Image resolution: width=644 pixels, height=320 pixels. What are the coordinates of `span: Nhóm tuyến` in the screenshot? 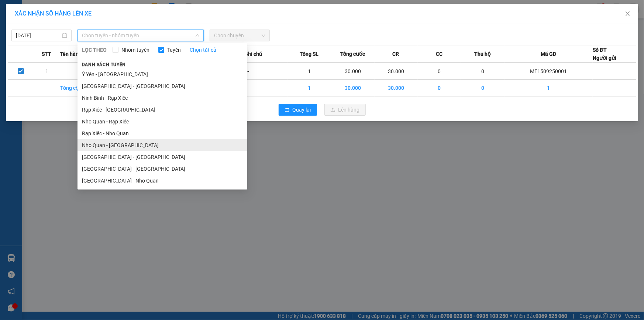 It's located at (135, 50).